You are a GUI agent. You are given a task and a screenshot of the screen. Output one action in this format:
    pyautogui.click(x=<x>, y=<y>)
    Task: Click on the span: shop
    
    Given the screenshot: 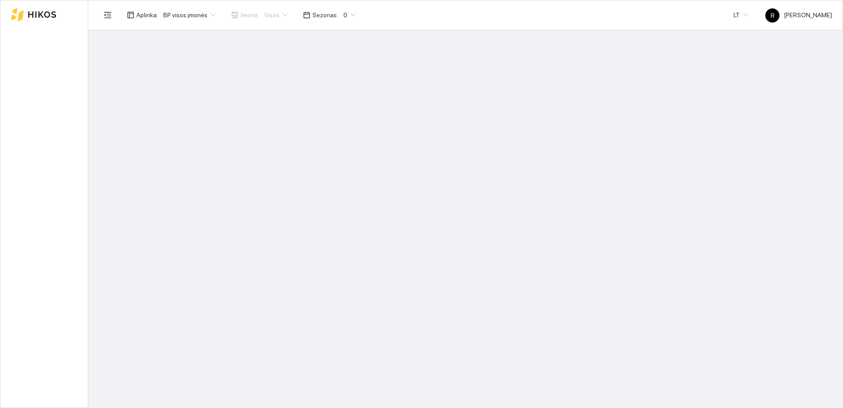 What is the action you would take?
    pyautogui.click(x=235, y=15)
    